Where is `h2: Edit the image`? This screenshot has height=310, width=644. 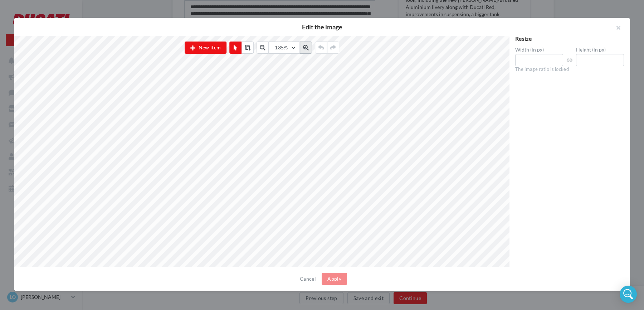
h2: Edit the image is located at coordinates (322, 27).